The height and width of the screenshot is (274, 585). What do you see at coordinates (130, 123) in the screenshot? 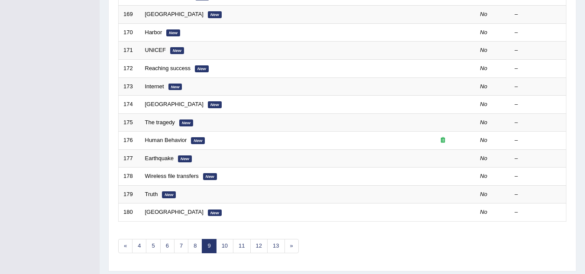
I see `td: 175` at bounding box center [130, 123].